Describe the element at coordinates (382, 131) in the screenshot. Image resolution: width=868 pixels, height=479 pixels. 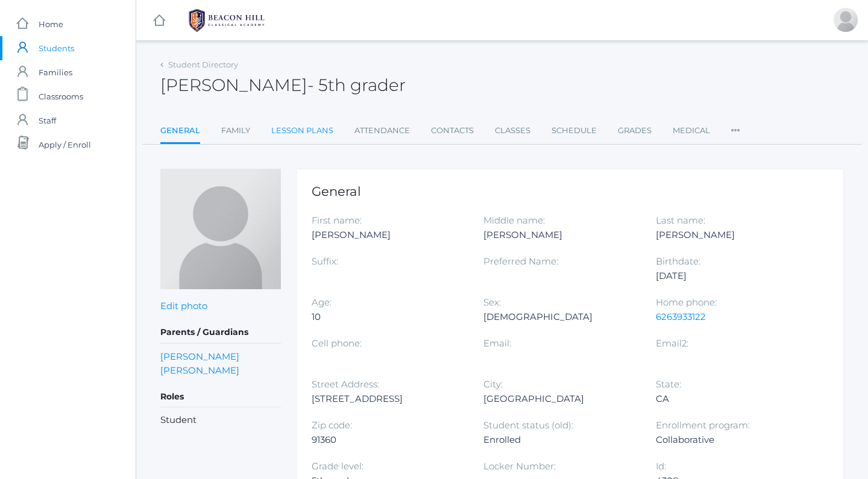
I see `a: Attendance` at that location.